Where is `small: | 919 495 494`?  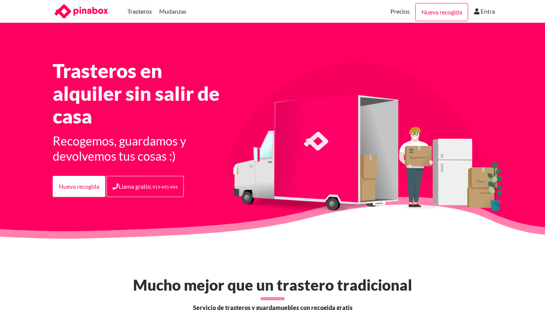
small: | 919 495 494 is located at coordinates (164, 187).